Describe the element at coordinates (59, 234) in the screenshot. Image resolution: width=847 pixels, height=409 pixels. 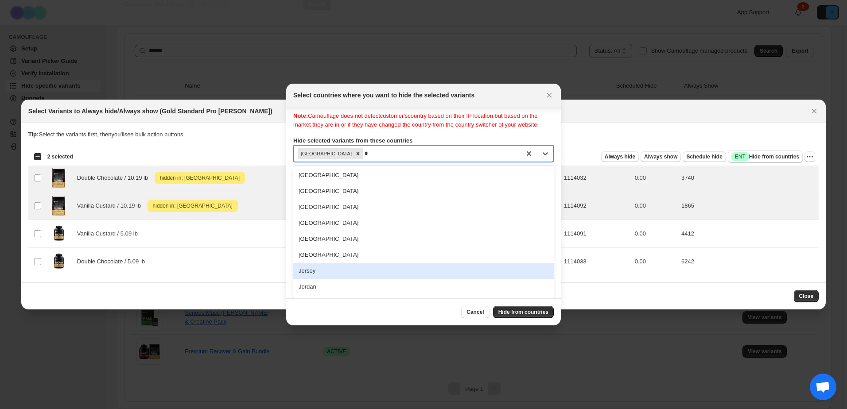
I see `img: on-1114091_Image_01.png` at that location.